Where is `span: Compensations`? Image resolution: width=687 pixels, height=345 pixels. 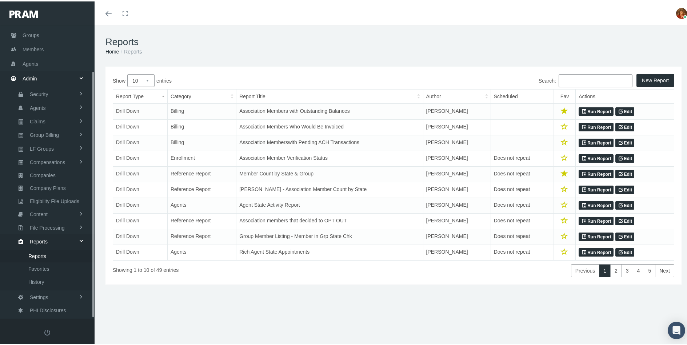 span: Compensations is located at coordinates (47, 161).